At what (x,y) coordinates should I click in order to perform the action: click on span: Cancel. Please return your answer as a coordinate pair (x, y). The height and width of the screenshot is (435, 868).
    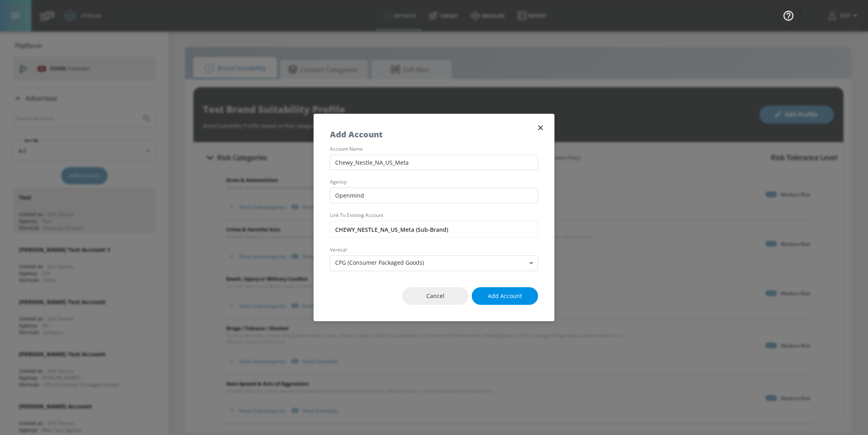
    Looking at the image, I should click on (435, 296).